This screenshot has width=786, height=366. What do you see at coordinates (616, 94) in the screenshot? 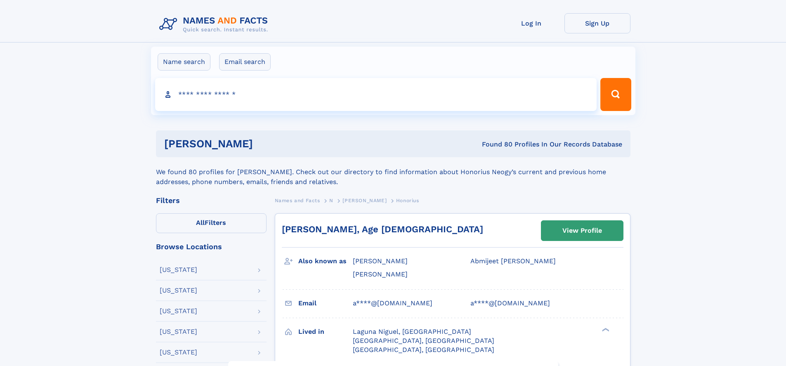
I see `button: Search Button` at bounding box center [616, 94].